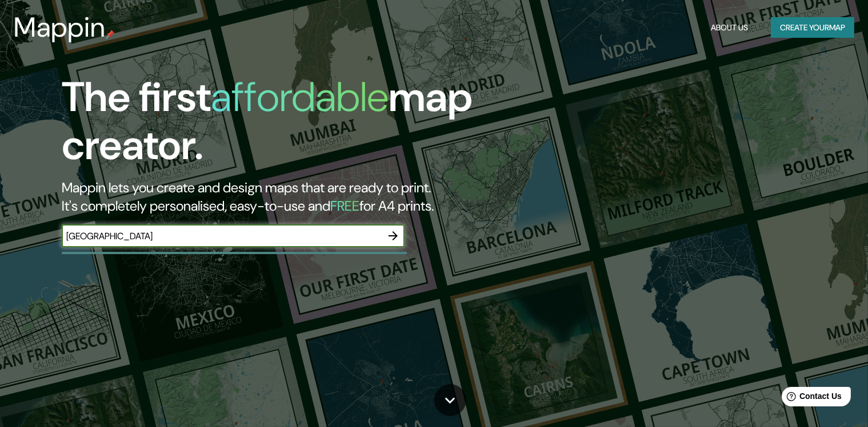  What do you see at coordinates (345, 205) in the screenshot?
I see `h5: FREE` at bounding box center [345, 205].